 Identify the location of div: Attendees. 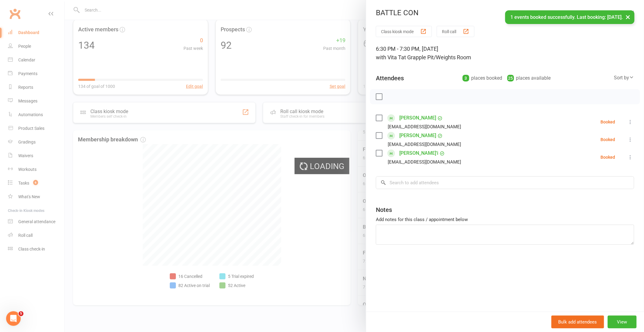
(390, 78).